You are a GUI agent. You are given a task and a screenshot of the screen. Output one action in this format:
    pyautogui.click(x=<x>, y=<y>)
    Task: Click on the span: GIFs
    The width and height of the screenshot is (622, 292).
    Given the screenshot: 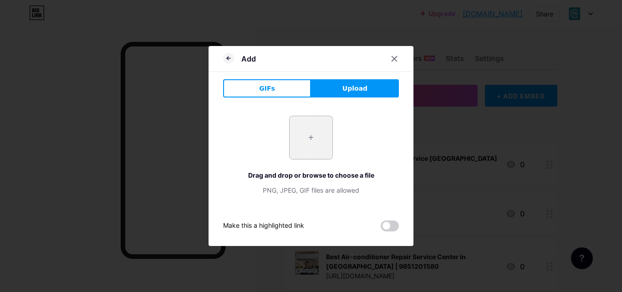 What is the action you would take?
    pyautogui.click(x=267, y=88)
    